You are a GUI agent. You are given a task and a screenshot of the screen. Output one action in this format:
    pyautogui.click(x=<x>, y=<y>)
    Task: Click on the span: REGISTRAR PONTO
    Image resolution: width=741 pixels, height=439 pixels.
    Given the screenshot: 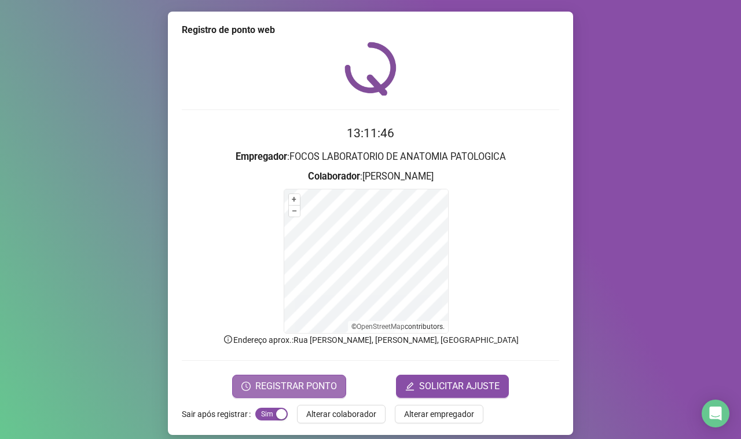 What is the action you would take?
    pyautogui.click(x=296, y=386)
    